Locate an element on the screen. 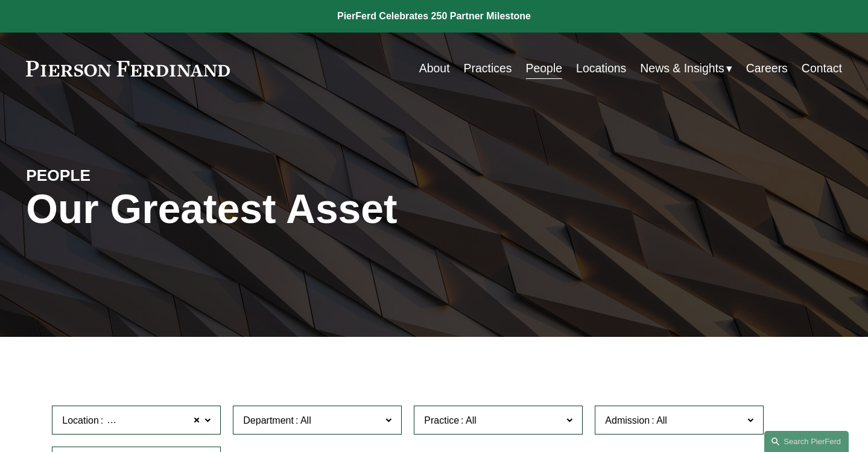 Image resolution: width=868 pixels, height=452 pixels. span: Location is located at coordinates (80, 420).